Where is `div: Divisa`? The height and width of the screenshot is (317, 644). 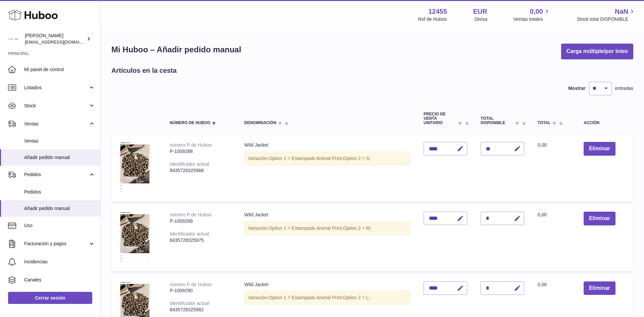 div: Divisa is located at coordinates (481, 19).